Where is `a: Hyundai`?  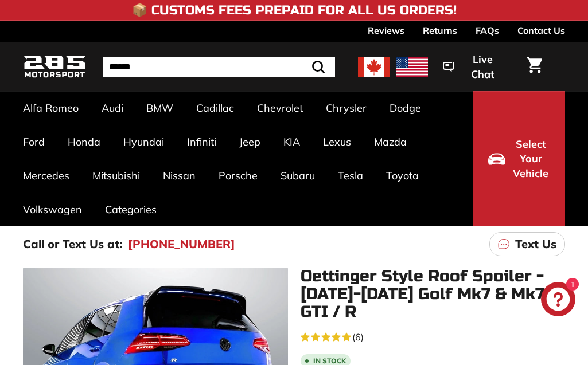 a: Hyundai is located at coordinates (143, 142).